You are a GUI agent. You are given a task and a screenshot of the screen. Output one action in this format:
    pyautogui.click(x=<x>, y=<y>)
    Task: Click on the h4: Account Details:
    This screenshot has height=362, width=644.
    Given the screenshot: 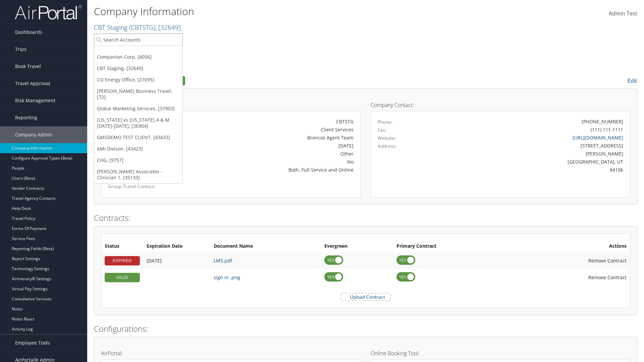 What is the action you would take?
    pyautogui.click(x=230, y=105)
    